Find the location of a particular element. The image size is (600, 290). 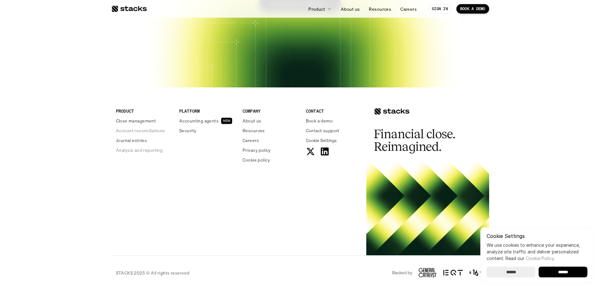

p: Cookie policy is located at coordinates (256, 159).